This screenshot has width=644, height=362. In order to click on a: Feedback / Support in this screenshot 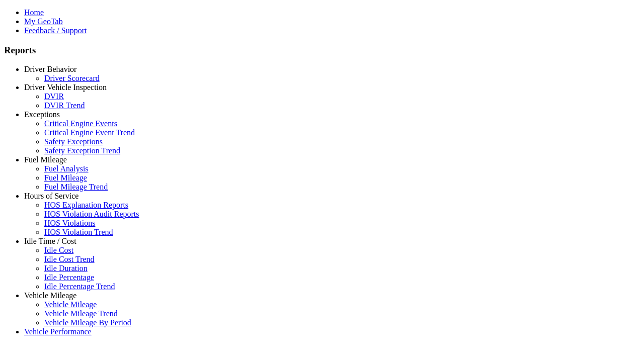, I will do `click(55, 30)`.